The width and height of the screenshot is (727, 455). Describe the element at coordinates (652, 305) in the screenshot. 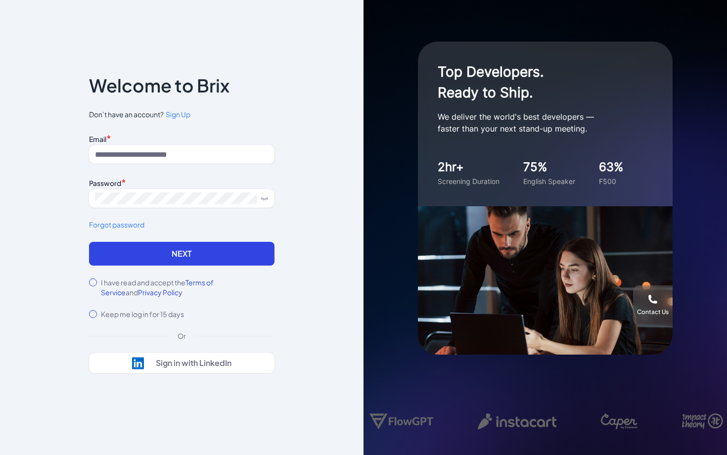

I see `button: Contact Us` at that location.